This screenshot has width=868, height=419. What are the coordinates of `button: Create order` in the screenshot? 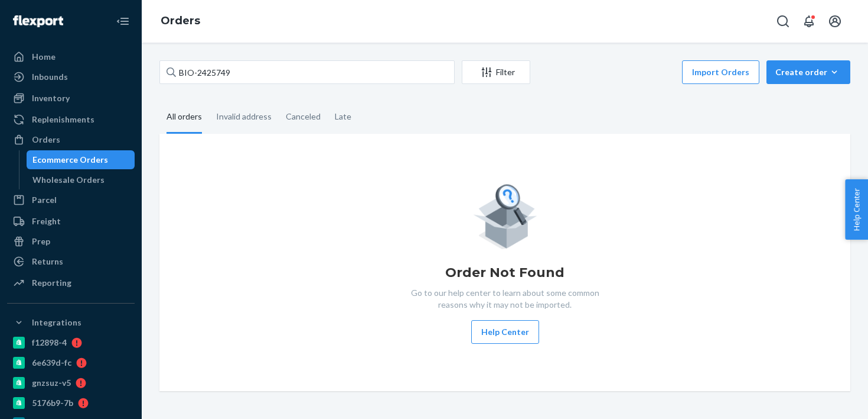 It's located at (809, 72).